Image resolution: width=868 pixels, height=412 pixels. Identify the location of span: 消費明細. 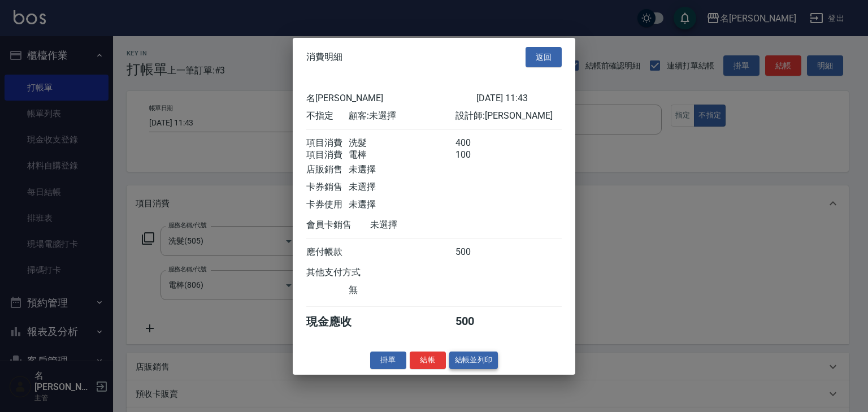
(324, 57).